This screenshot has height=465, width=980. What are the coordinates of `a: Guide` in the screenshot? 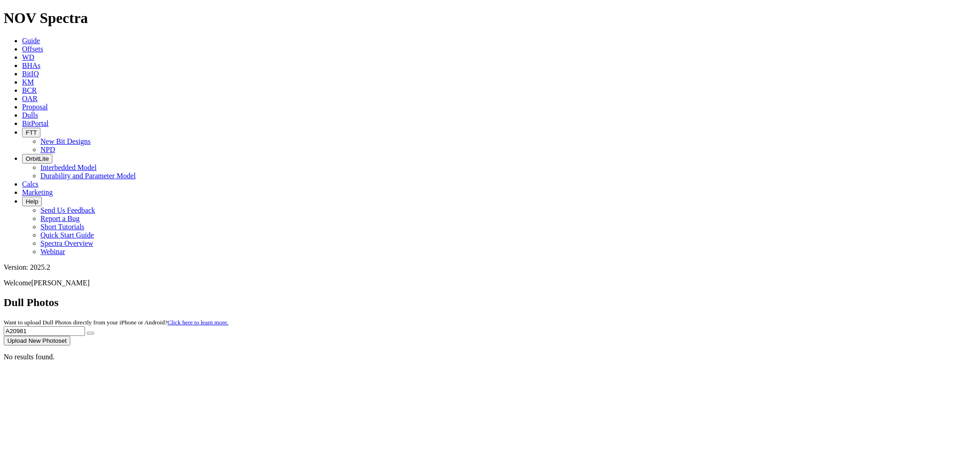 It's located at (30, 40).